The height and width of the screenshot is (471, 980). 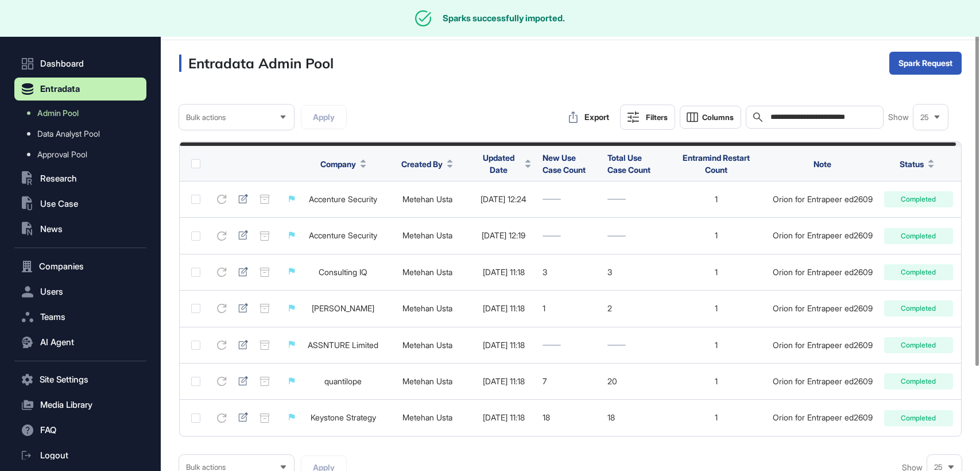 I want to click on button: Companies, so click(x=80, y=266).